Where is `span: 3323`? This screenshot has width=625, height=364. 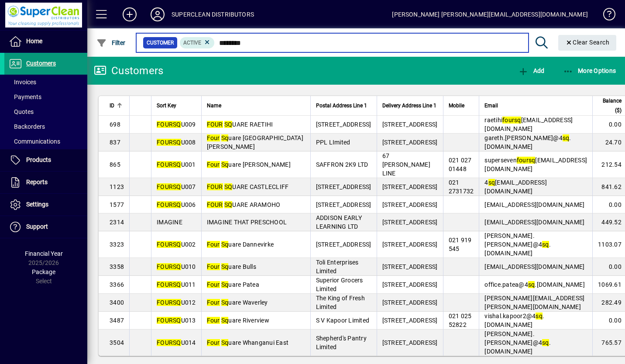 span: 3323 is located at coordinates (117, 245).